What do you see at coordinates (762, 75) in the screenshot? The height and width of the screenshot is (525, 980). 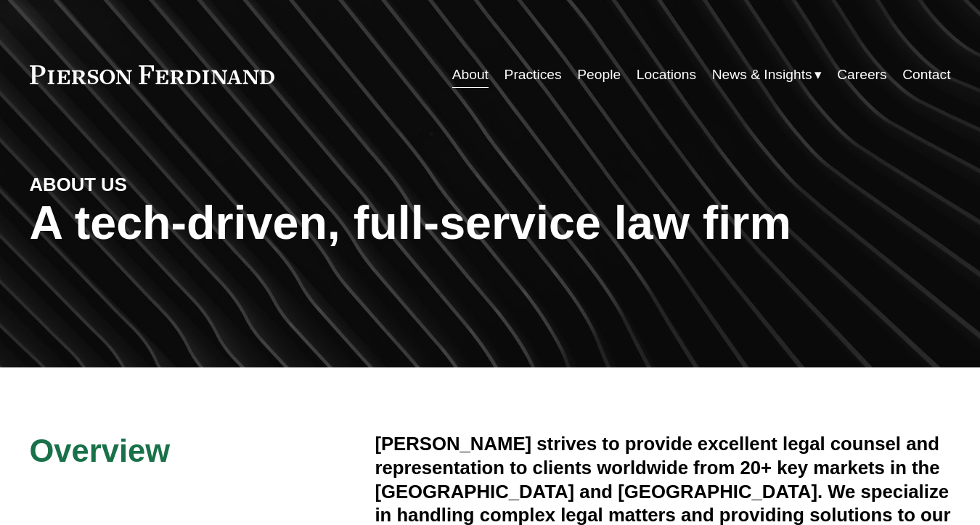 I see `span: News & Insights` at bounding box center [762, 75].